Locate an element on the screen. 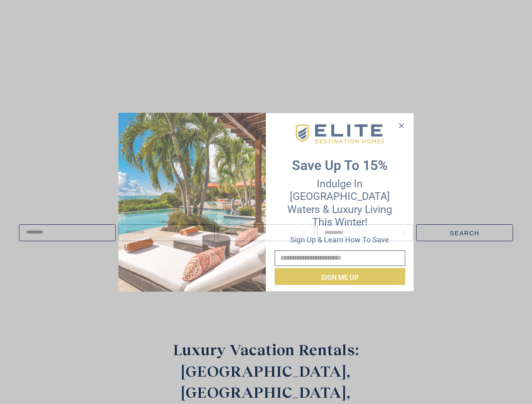  button: Sign me up is located at coordinates (340, 277).